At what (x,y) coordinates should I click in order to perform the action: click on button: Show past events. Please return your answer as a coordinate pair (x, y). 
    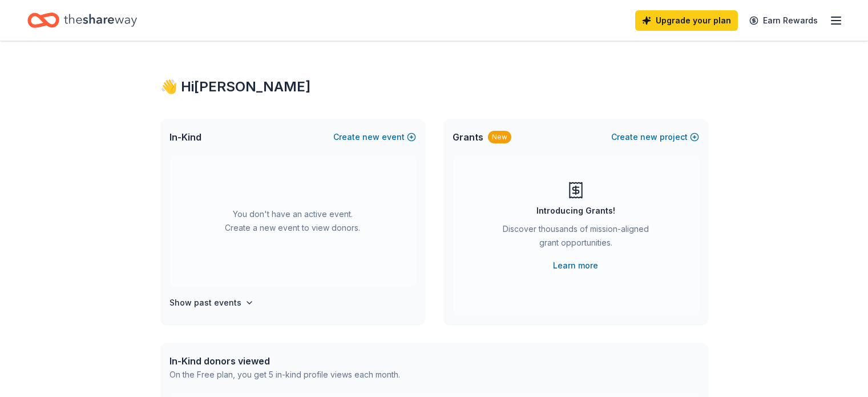
    Looking at the image, I should click on (212, 303).